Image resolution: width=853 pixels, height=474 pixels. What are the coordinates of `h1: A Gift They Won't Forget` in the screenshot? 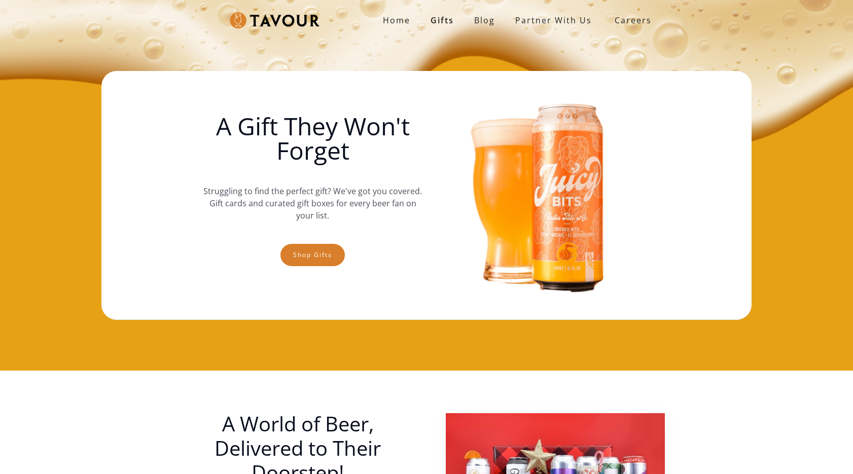 It's located at (313, 138).